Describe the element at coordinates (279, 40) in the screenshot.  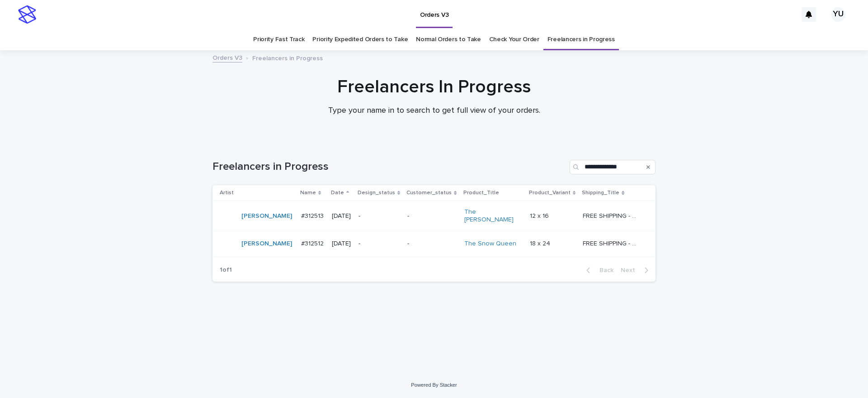
I see `a: Priority Fast Track` at that location.